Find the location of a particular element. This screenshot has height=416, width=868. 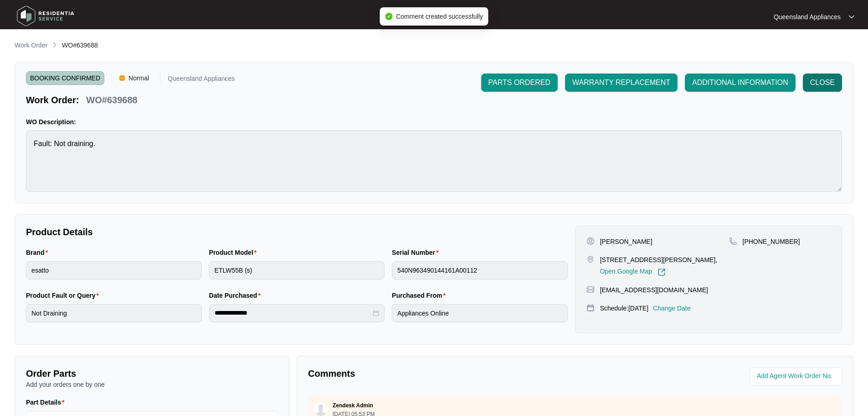

textarea: Fault: Not draining. is located at coordinates (434, 160).